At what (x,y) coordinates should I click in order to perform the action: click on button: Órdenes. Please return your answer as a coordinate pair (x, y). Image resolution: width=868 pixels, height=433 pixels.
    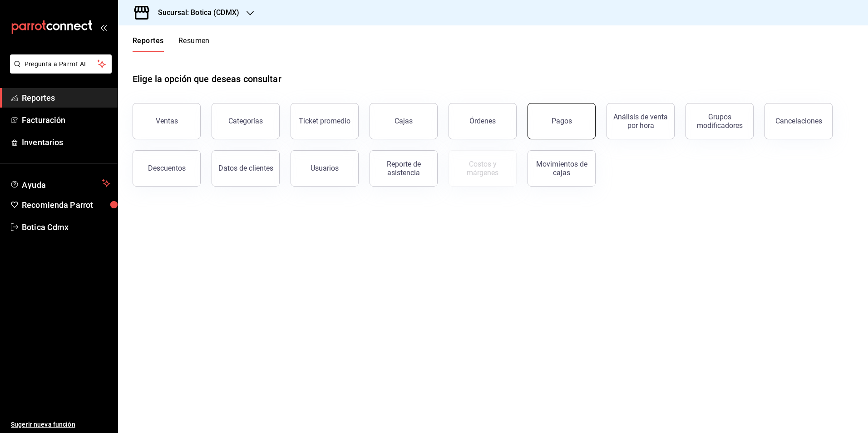
    Looking at the image, I should click on (483, 121).